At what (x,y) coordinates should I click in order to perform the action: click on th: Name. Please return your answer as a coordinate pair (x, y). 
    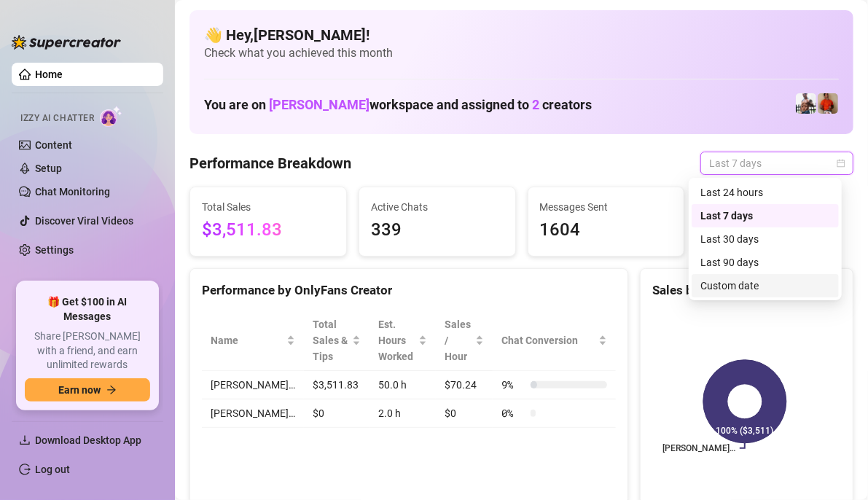
    Looking at the image, I should click on (253, 340).